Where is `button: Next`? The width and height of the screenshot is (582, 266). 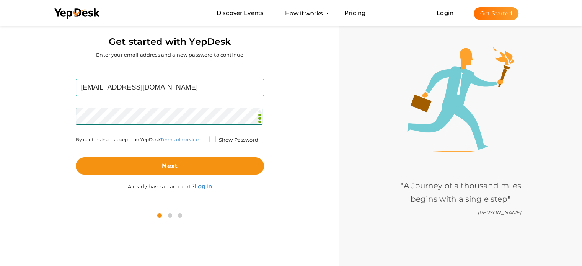
button: Next is located at coordinates (170, 166).